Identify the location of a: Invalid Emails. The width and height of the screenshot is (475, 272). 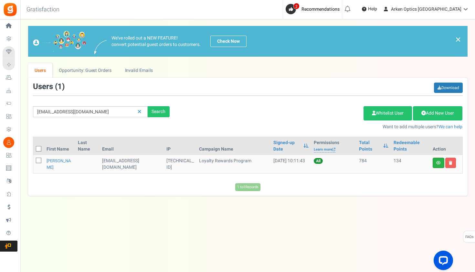
(139, 70).